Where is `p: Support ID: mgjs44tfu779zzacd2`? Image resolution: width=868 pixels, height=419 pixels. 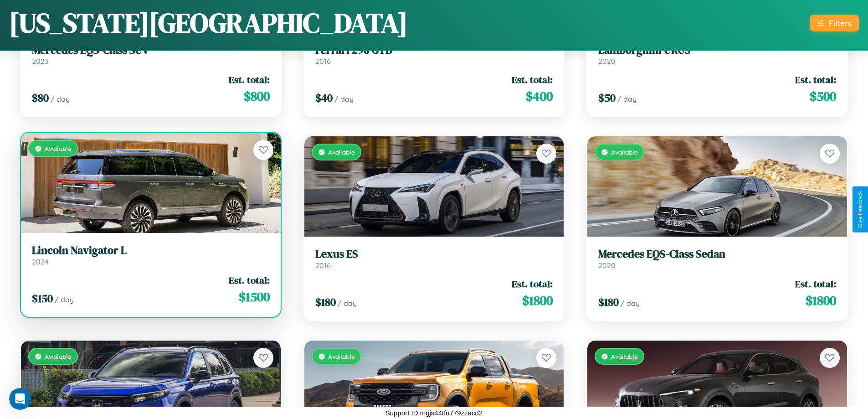
p: Support ID: mgjs44tfu779zzacd2 is located at coordinates (434, 412).